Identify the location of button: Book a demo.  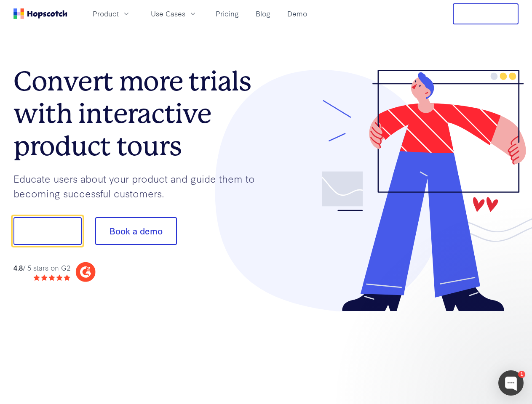
(136, 232).